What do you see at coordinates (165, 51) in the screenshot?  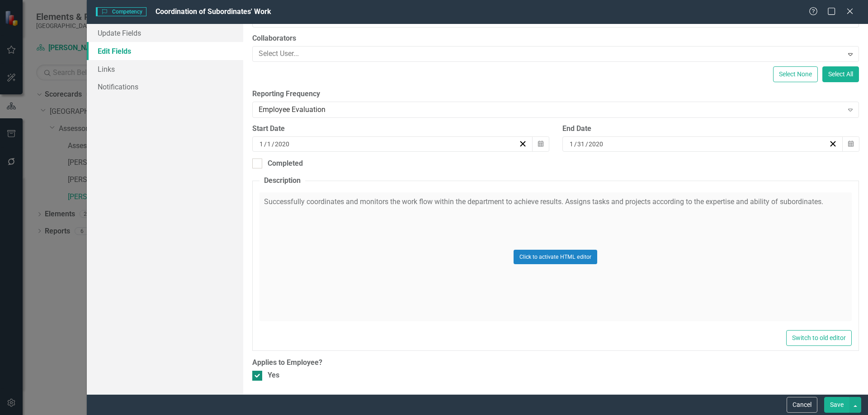 I see `a: Edit Fields` at bounding box center [165, 51].